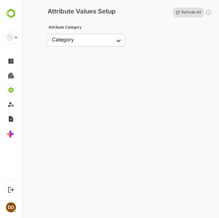  What do you see at coordinates (11, 13) in the screenshot?
I see `img: BambooboxLogoMark.f1c84d78b4c51b1a7b5f700c9845e183.svg` at bounding box center [11, 13].